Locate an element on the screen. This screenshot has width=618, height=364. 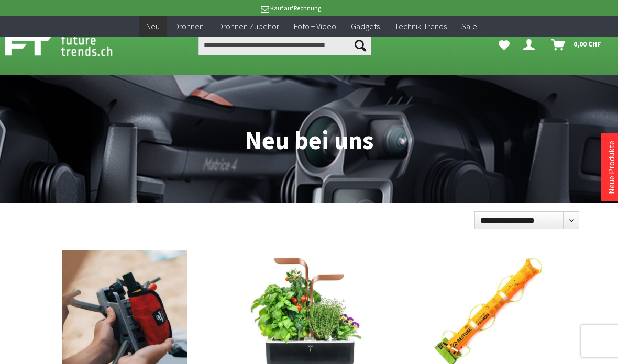
input: Produkt, Marke, Kategorie, EAN, Artikelnummer… is located at coordinates (285, 45).